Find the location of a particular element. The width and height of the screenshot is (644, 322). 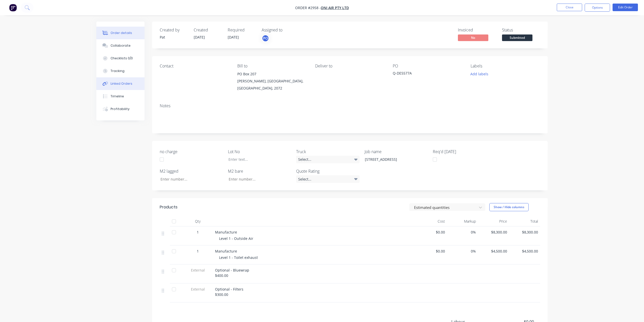

div: Created by is located at coordinates (174, 30).